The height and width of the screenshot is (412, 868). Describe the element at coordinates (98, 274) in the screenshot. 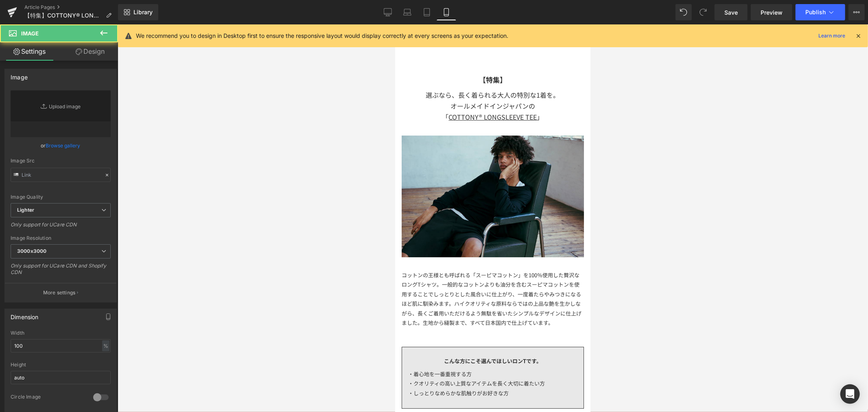

I see `div: コットンの王様とも呼ばれる「スーピマコットン」を100％使用した贅沢なロングTシャツ。一般的なコットンよりも油分を含むスーピマコットンを使用することでしっとりとした風合いに仕上がり、一度着たらや...` at that location.